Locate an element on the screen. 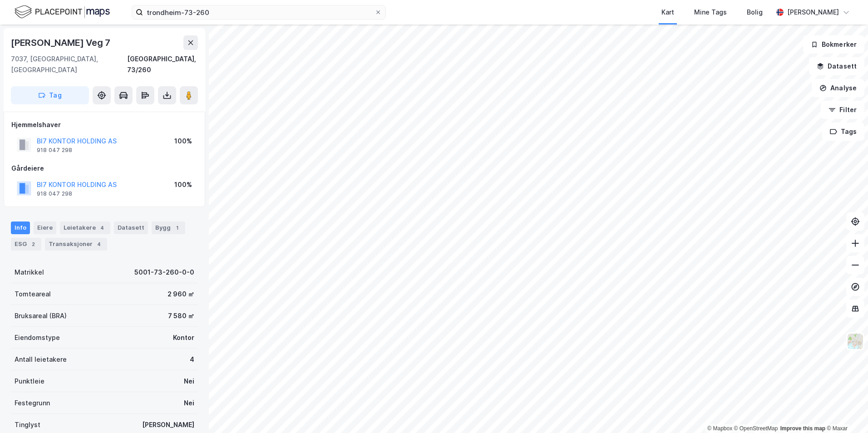  img: Z is located at coordinates (855, 341).